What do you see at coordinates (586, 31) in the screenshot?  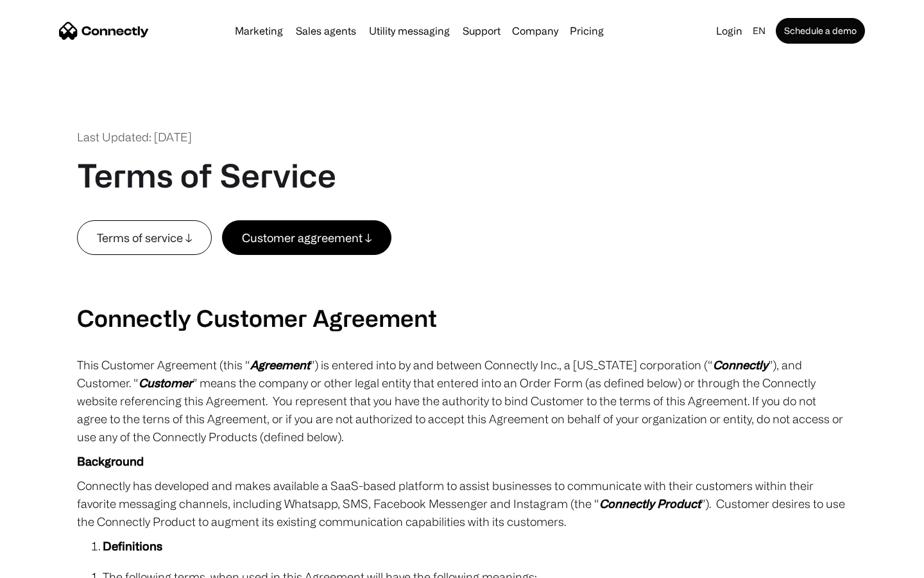 I see `a: Pricing` at bounding box center [586, 31].